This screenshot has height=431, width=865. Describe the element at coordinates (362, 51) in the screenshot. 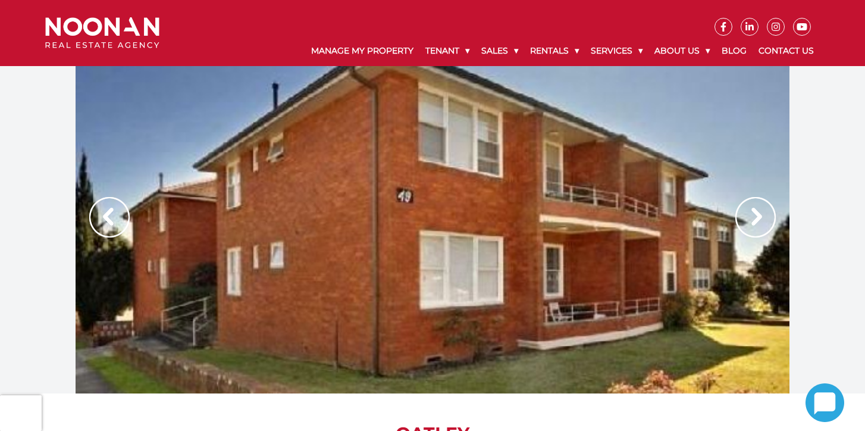

I see `a: Manage My Property` at that location.